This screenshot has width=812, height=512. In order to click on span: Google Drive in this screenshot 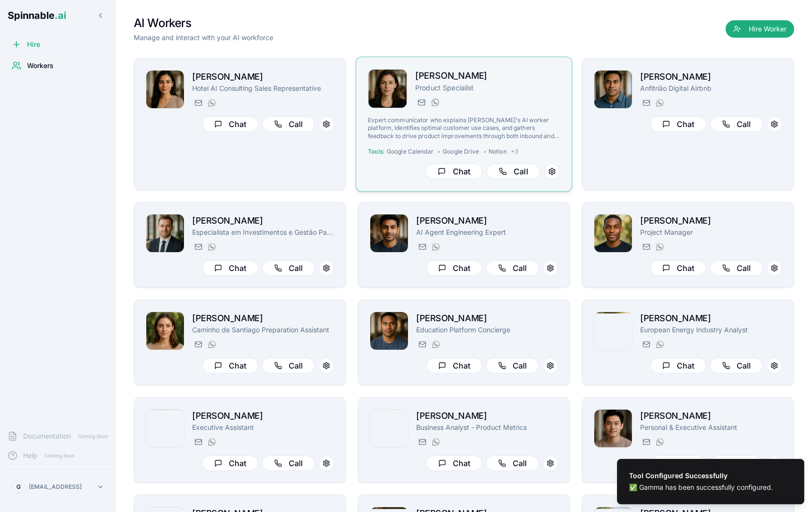, I will do `click(461, 152)`.